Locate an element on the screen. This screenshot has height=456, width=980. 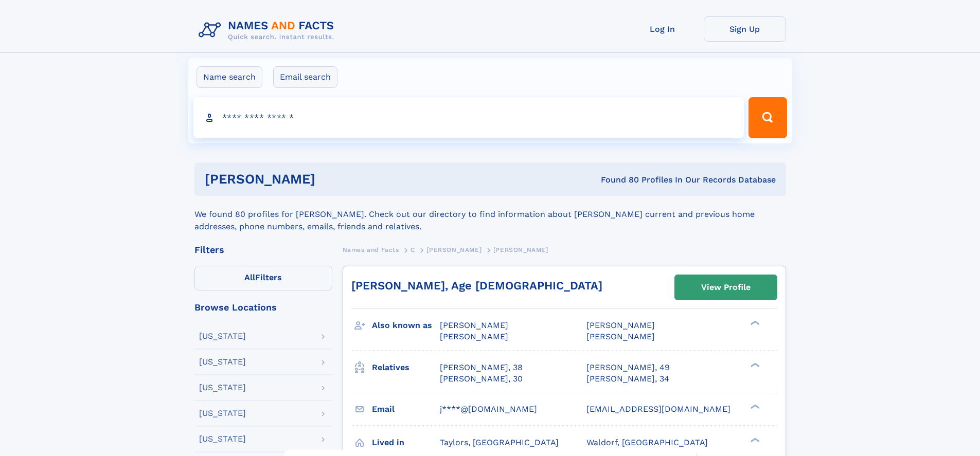
a: Names and Facts is located at coordinates (371, 250).